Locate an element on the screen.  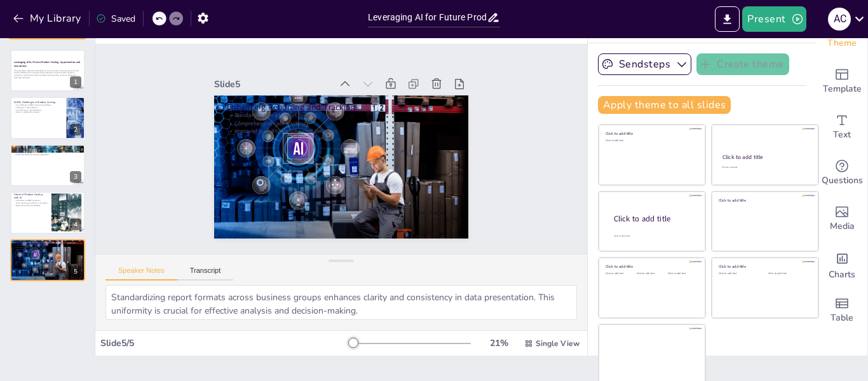
button: My Library is located at coordinates (48, 18).